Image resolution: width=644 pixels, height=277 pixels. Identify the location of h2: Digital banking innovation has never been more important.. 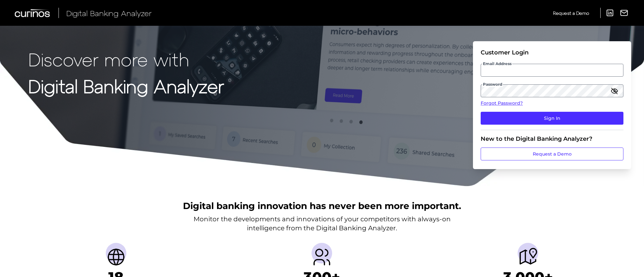
(322, 206).